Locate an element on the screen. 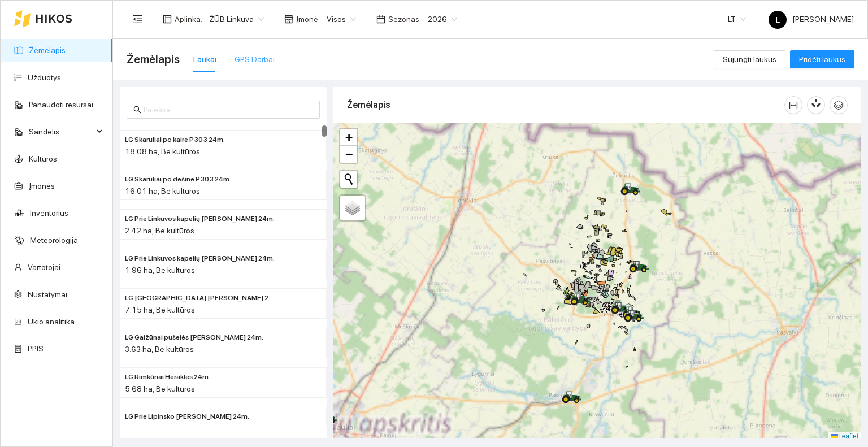 This screenshot has width=868, height=447. a: Meteorologija is located at coordinates (54, 240).